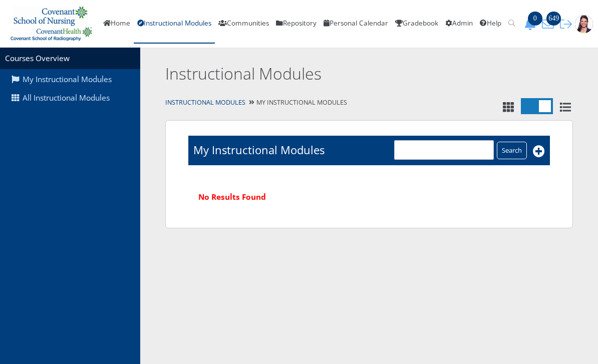 The image size is (598, 364). I want to click on a: Admin, so click(458, 24).